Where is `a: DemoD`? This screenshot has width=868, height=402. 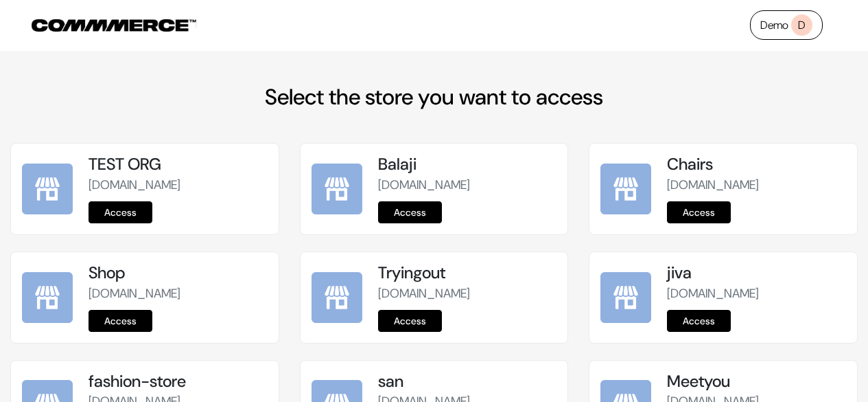
a: DemoD is located at coordinates (787, 25).